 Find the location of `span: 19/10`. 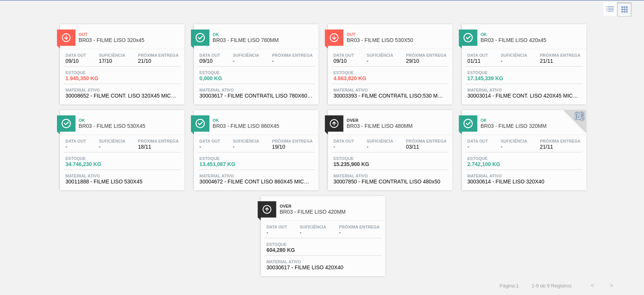

span: 19/10 is located at coordinates (292, 147).